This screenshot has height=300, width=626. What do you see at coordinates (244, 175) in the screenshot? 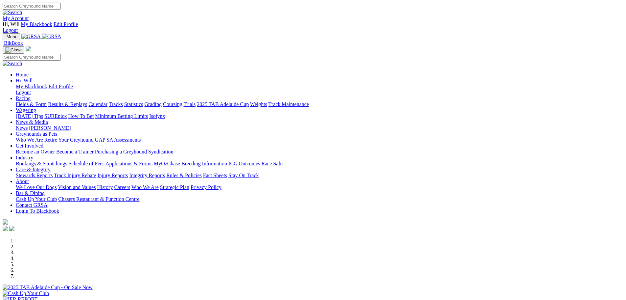
I see `a: Stay On Track` at bounding box center [244, 175].